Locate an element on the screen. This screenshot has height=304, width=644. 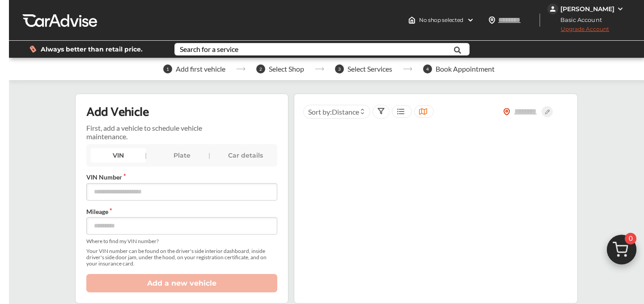
p: Add Vehicle is located at coordinates (117, 113).